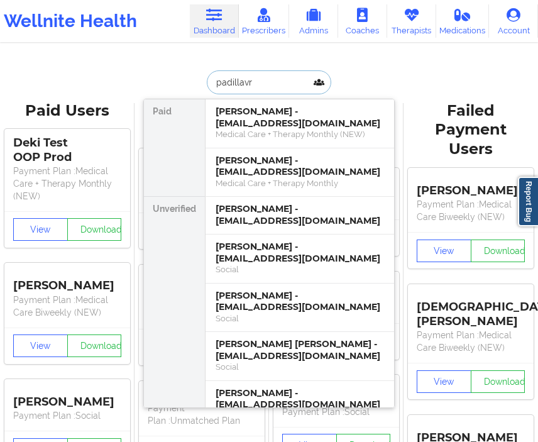 This screenshot has width=538, height=442. Describe the element at coordinates (471, 130) in the screenshot. I see `div: Failed Payment Users` at that location.